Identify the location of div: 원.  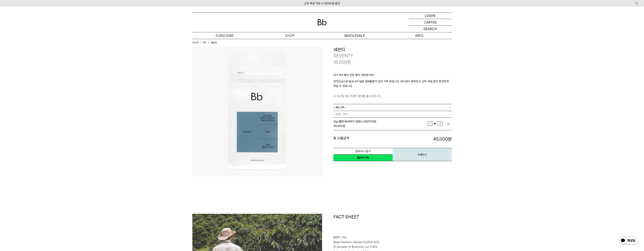
(381, 126).